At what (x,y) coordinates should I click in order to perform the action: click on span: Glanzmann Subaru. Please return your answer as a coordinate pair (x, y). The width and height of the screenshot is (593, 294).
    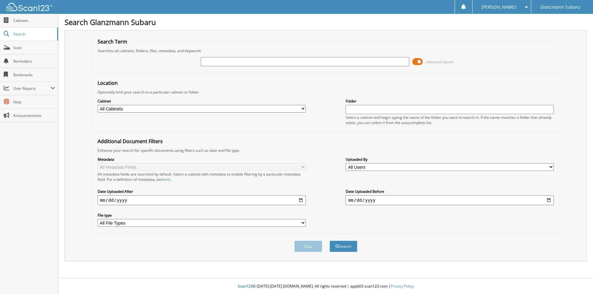
    Looking at the image, I should click on (560, 7).